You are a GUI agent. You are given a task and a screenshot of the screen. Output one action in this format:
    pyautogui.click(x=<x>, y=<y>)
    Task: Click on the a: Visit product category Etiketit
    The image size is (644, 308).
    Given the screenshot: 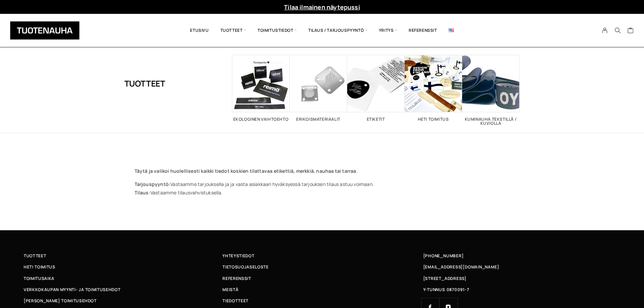 What is the action you would take?
    pyautogui.click(x=376, y=88)
    